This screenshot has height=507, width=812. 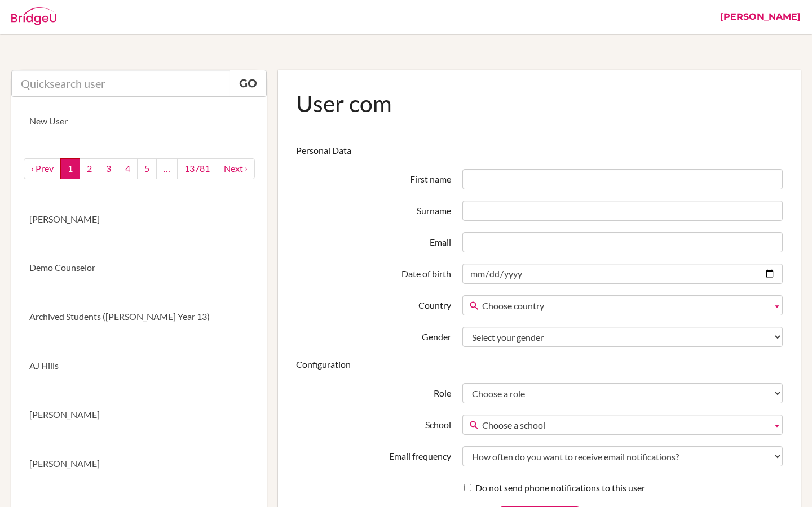 I want to click on label: Surname, so click(x=373, y=209).